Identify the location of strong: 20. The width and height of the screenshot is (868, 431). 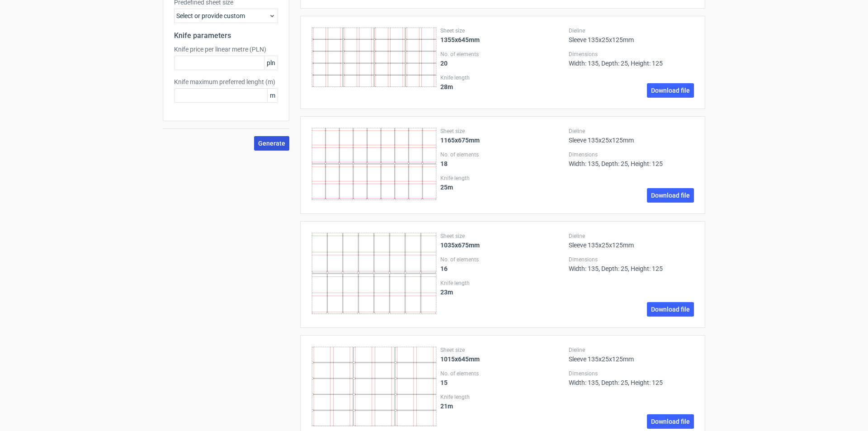
(444, 63).